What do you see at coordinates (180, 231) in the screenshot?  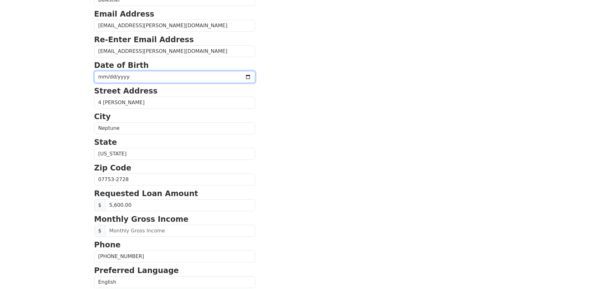 I see `input: Monthly Gross Income` at bounding box center [180, 231].